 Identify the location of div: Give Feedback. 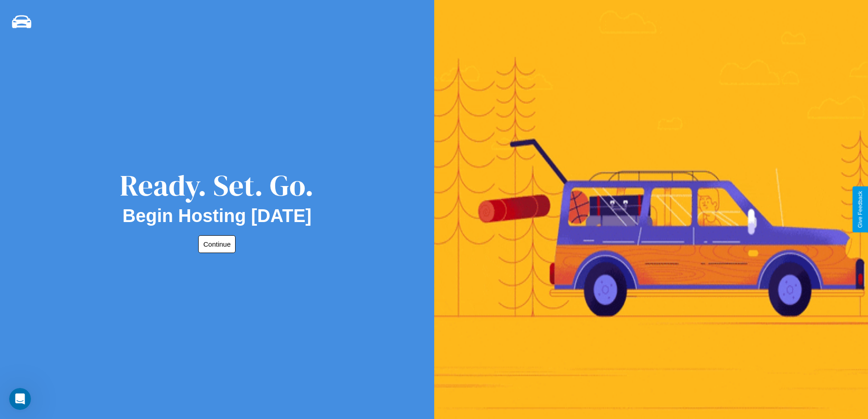
(860, 210).